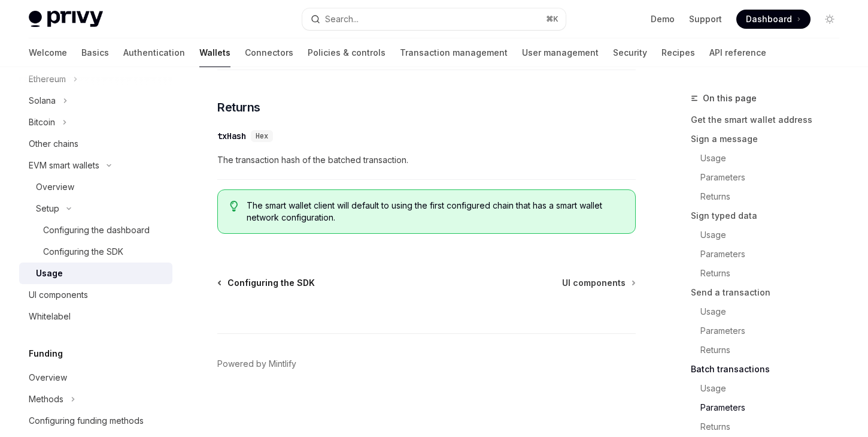 This screenshot has height=437, width=868. Describe the element at coordinates (234, 206) in the screenshot. I see `svg: Tip` at that location.